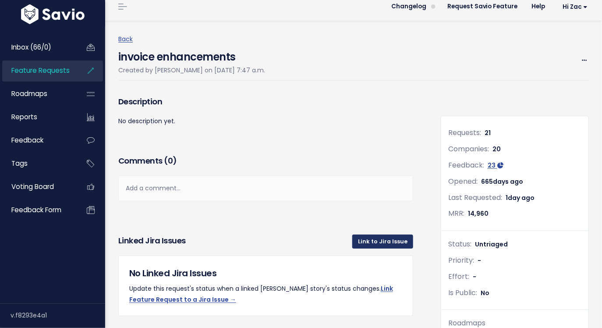 The width and height of the screenshot is (602, 328). What do you see at coordinates (409, 7) in the screenshot?
I see `span: Changelog` at bounding box center [409, 7].